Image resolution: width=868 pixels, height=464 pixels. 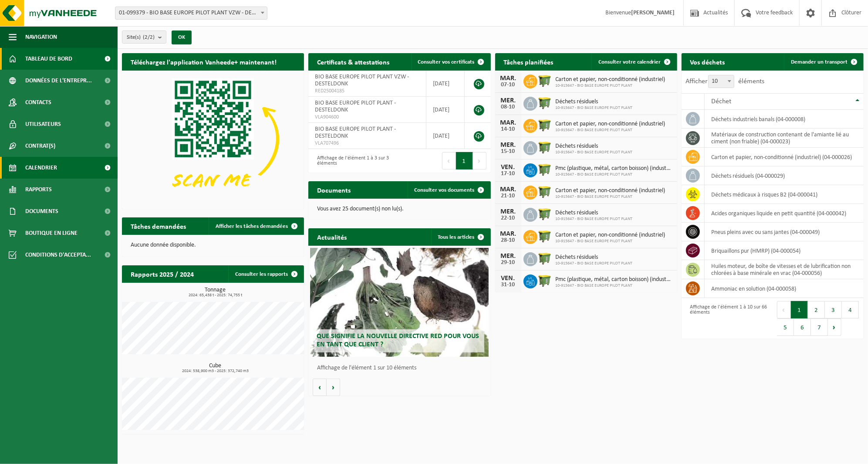 What do you see at coordinates (43, 124) in the screenshot?
I see `span: Utilisateurs` at bounding box center [43, 124].